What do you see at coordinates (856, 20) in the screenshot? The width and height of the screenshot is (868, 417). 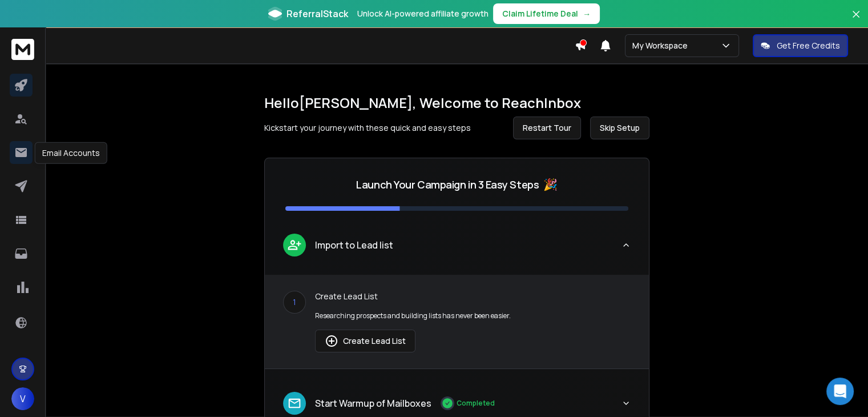 I see `button: Close banner` at bounding box center [856, 20].